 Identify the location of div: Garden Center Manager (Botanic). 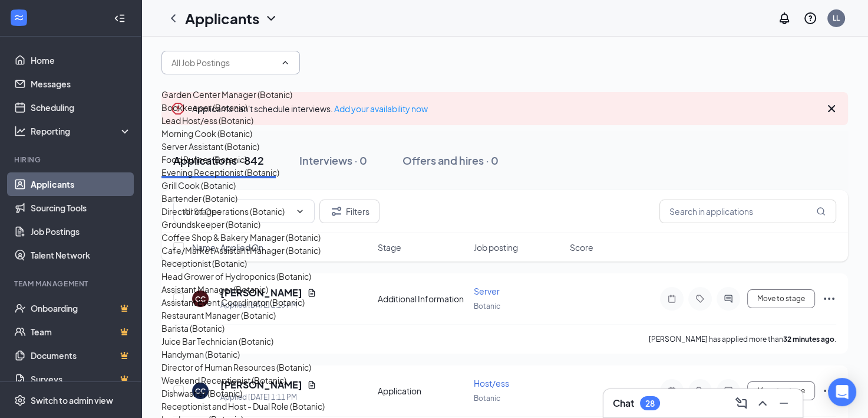
(227, 94).